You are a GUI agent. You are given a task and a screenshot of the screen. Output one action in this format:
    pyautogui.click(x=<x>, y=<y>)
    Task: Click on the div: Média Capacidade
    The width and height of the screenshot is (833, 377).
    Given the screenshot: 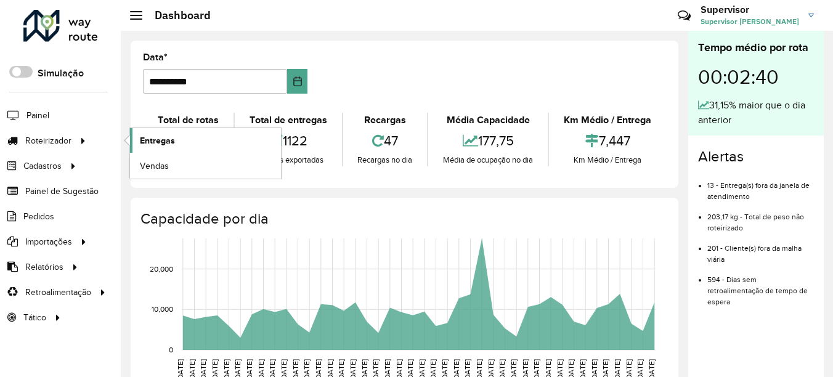 What is the action you would take?
    pyautogui.click(x=488, y=120)
    